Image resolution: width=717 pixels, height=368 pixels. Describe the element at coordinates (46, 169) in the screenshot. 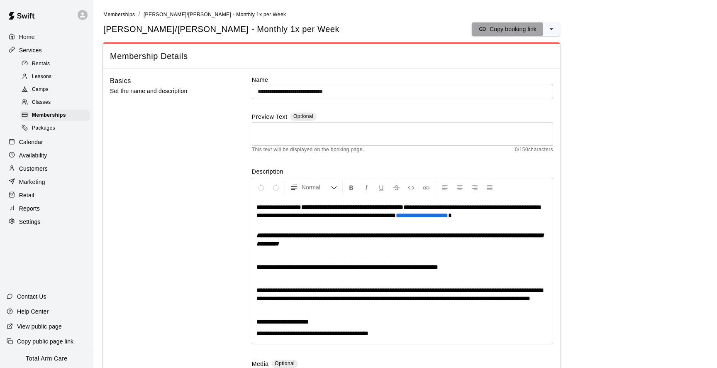

I see `a: Customers` at that location.